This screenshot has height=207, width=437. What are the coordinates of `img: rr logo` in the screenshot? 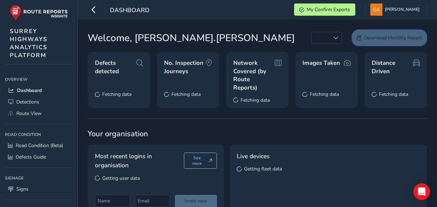 It's located at (39, 13).